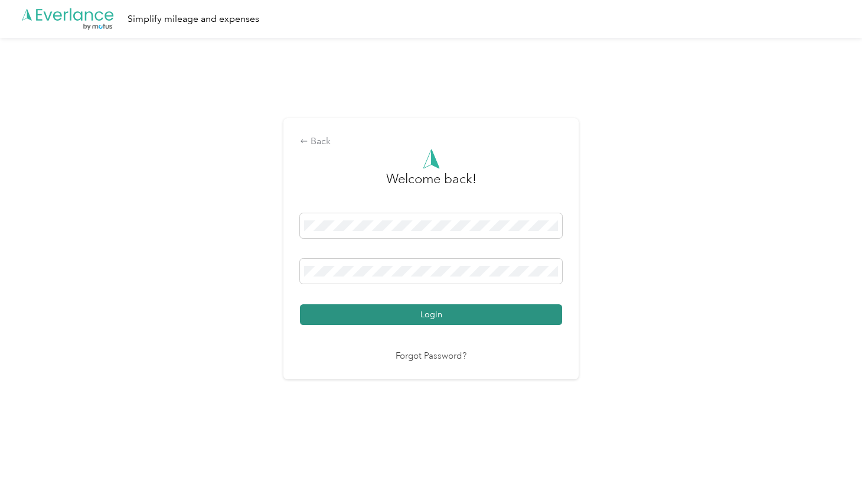 This screenshot has height=491, width=868. I want to click on button: Login, so click(431, 315).